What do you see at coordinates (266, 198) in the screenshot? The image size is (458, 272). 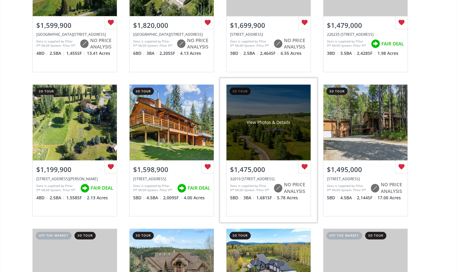 I see `span: 1,681 SF` at bounding box center [266, 198].